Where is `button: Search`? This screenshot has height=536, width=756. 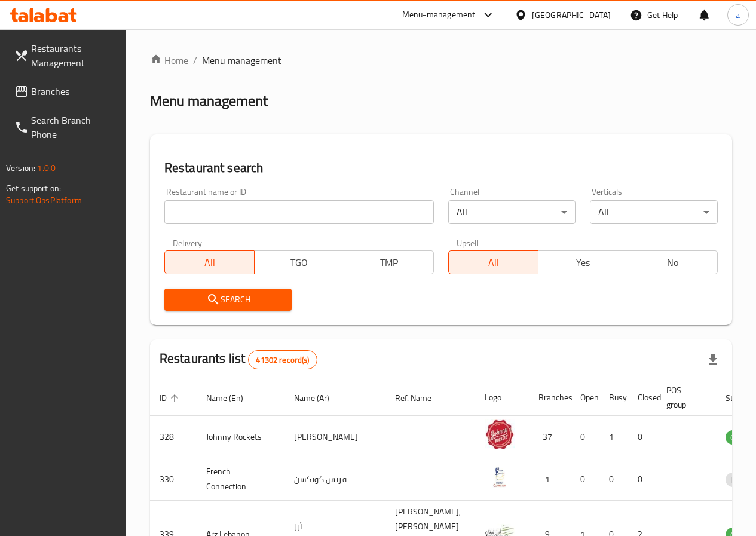 button: Search is located at coordinates (228, 300).